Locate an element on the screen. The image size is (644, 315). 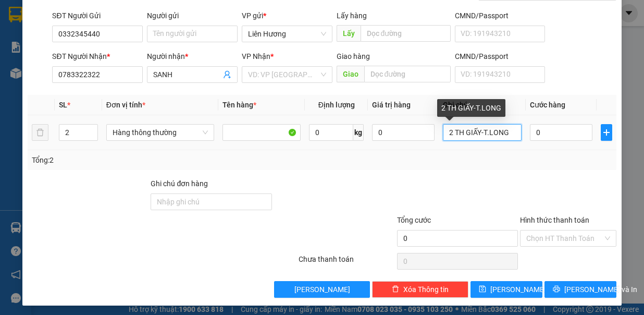
span: Hàng thông thường is located at coordinates (160, 133).